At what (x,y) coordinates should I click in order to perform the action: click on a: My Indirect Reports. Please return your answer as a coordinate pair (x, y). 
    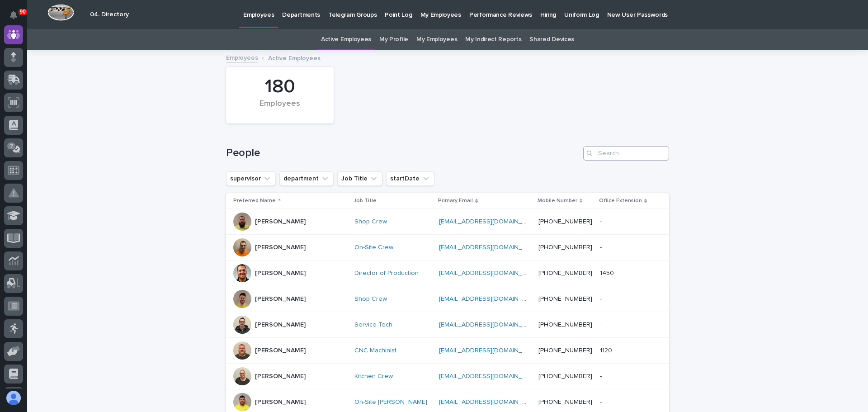
    Looking at the image, I should click on (493, 39).